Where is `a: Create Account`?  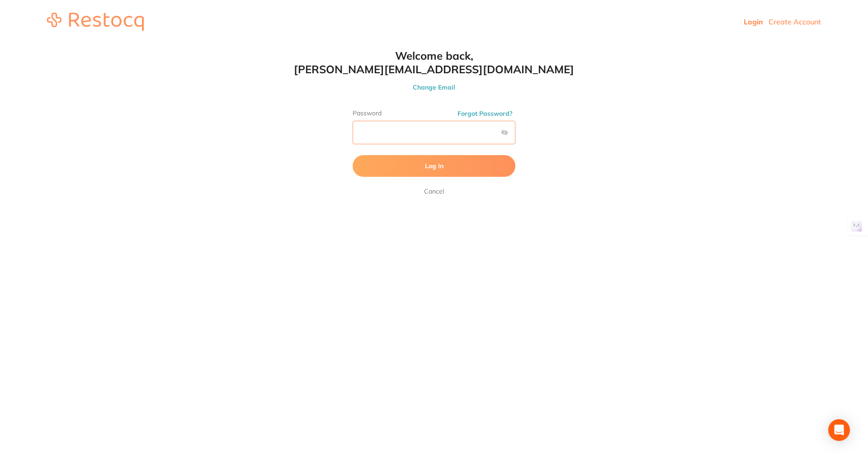
a: Create Account is located at coordinates (795, 22).